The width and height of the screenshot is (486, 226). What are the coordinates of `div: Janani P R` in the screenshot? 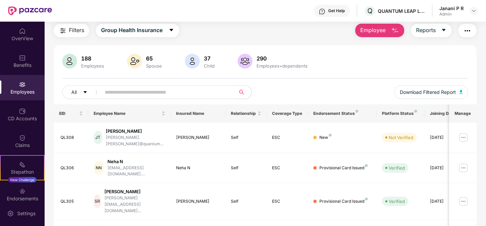 It's located at (451, 8).